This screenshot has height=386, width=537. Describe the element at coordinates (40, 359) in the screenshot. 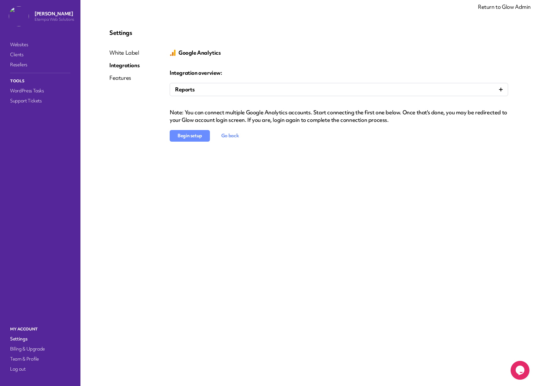

I see `a: Team & Profile` at that location.